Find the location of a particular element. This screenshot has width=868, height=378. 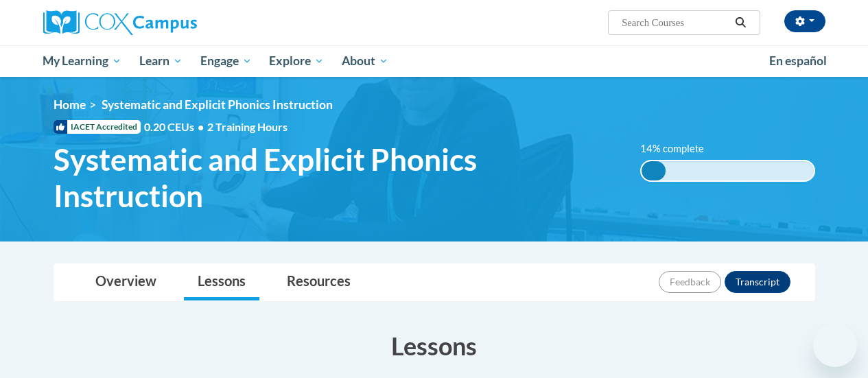

h3: Lessons is located at coordinates (434, 346).